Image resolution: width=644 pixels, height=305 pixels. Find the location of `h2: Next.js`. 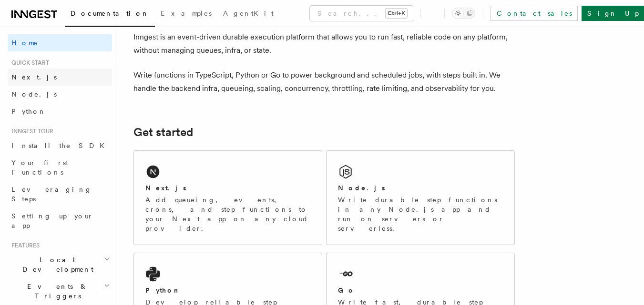

h2: Next.js is located at coordinates (166, 188).